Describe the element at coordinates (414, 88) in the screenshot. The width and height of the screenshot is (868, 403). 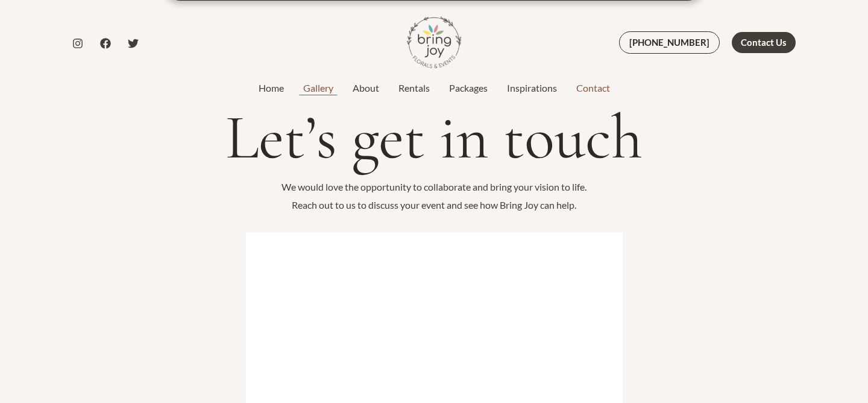
I see `a: Rentals` at that location.